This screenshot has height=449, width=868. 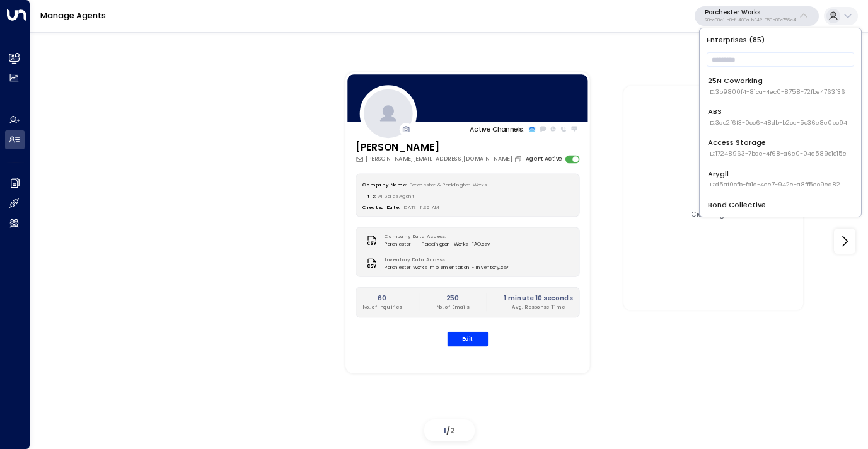 I want to click on label: Company Data Access:, so click(x=435, y=237).